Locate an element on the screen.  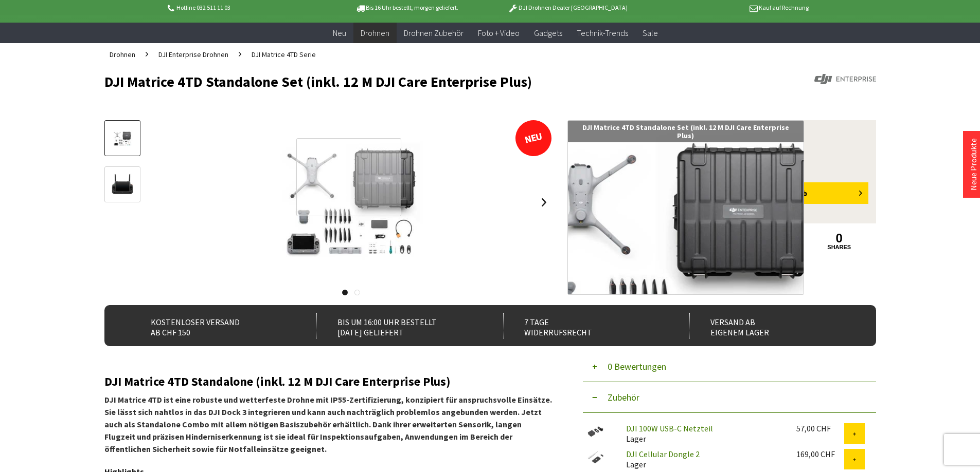
span: DJI Enterprise Drohnen is located at coordinates (193, 54).